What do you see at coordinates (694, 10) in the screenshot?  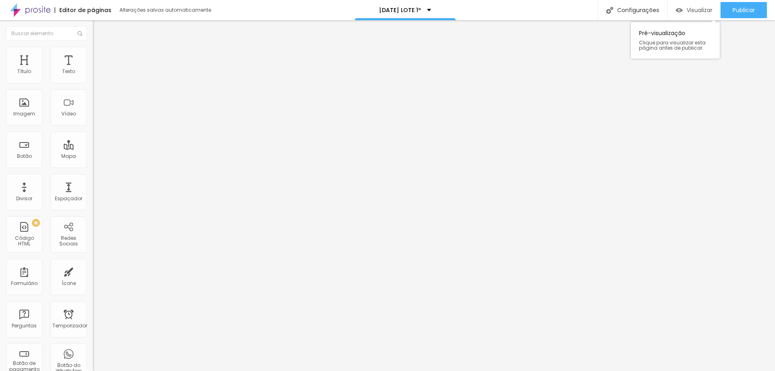 I see `button: Visualizar` at bounding box center [694, 10].